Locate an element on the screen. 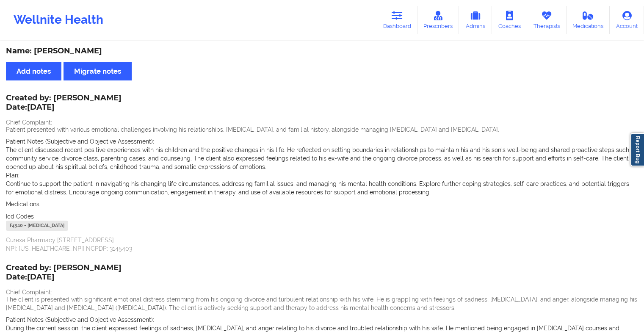 This screenshot has width=644, height=332. a: Prescribers is located at coordinates (438, 20).